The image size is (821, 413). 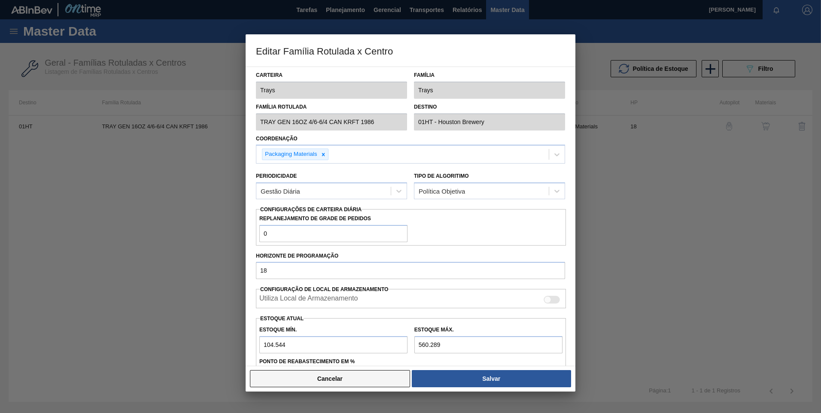 I want to click on label: Família Rotulada, so click(x=331, y=107).